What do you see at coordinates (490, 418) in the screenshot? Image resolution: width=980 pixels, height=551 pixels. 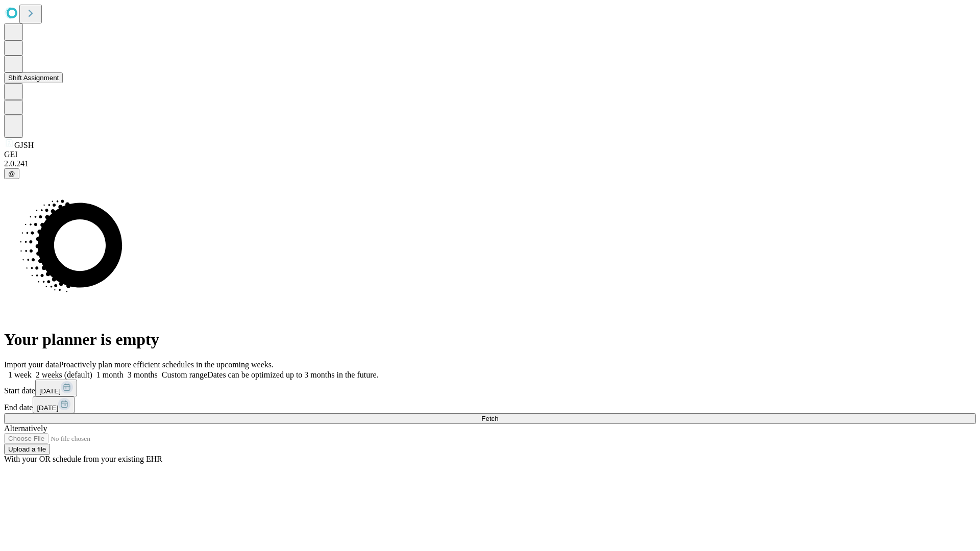 I see `button: Fetch` at bounding box center [490, 418].